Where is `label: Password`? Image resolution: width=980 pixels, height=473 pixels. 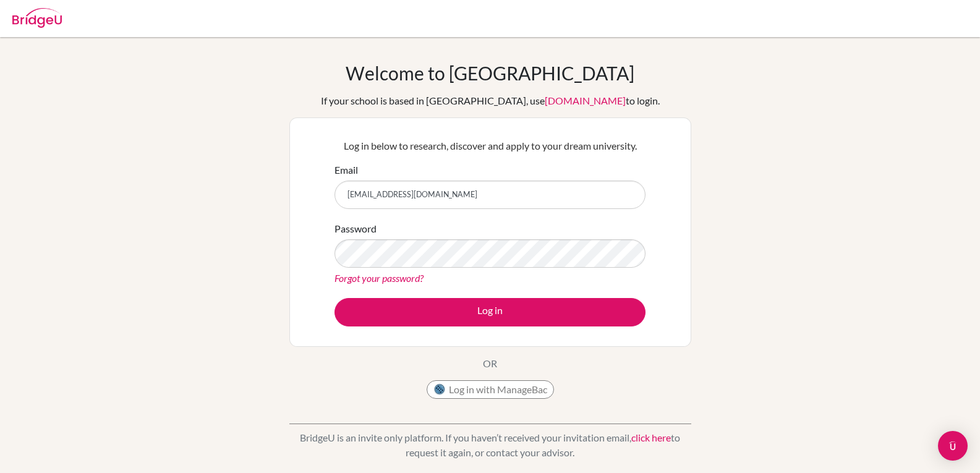 label: Password is located at coordinates (355, 229).